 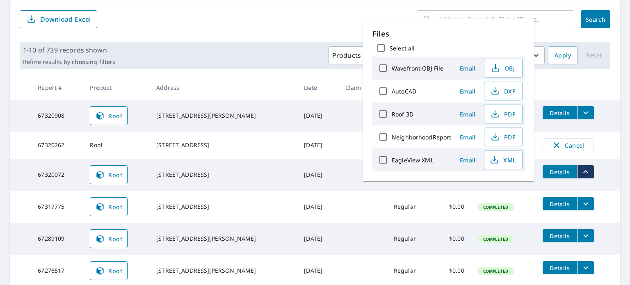 I want to click on th: Claim ID, so click(x=363, y=87).